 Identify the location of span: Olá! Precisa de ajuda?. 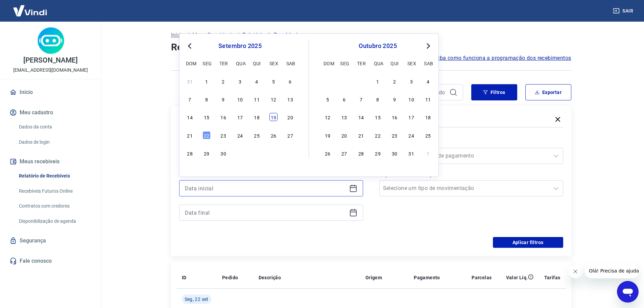
(30, 8).